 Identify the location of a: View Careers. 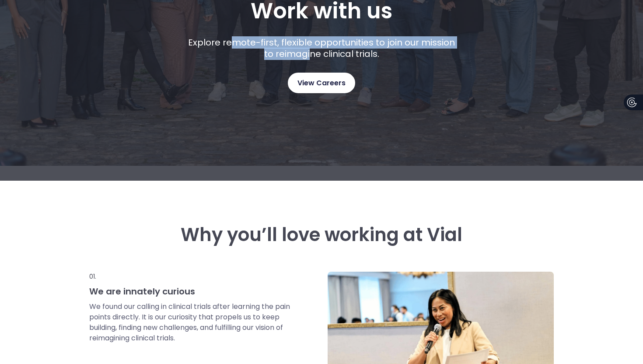
(322, 83).